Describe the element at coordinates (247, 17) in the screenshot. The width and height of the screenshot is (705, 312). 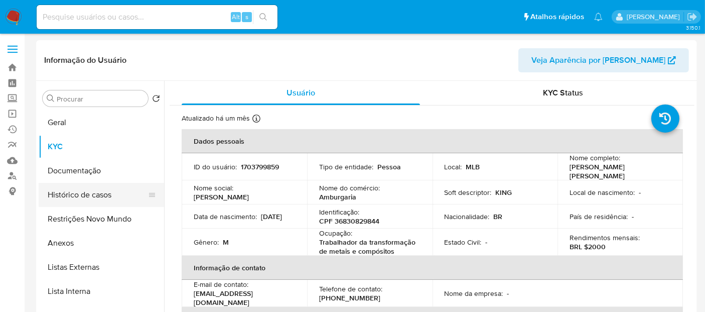
I see `span: s` at that location.